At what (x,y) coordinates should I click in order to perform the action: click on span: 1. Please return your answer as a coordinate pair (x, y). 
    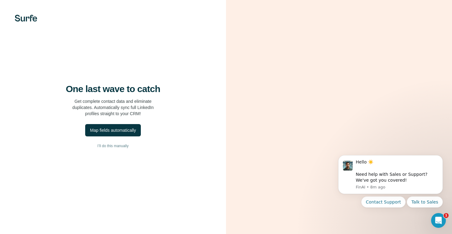
    Looking at the image, I should click on (446, 215).